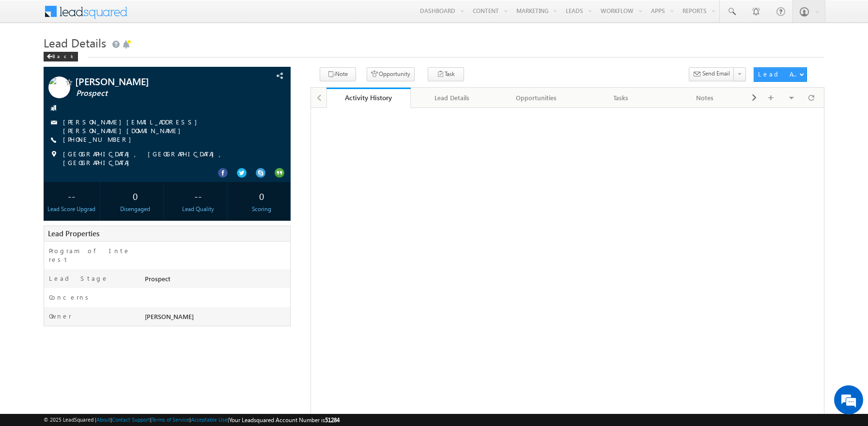 The image size is (868, 426). I want to click on label: Program of Interest, so click(91, 255).